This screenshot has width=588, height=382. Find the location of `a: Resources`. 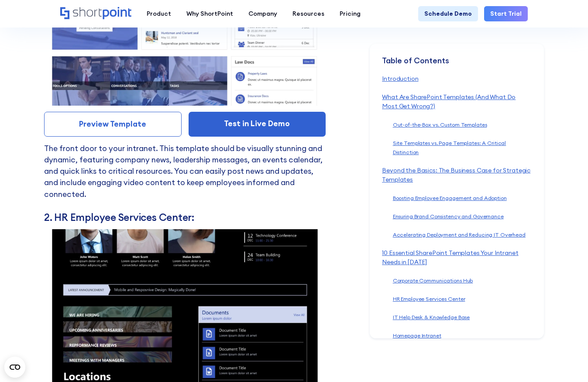

a: Resources is located at coordinates (309, 14).